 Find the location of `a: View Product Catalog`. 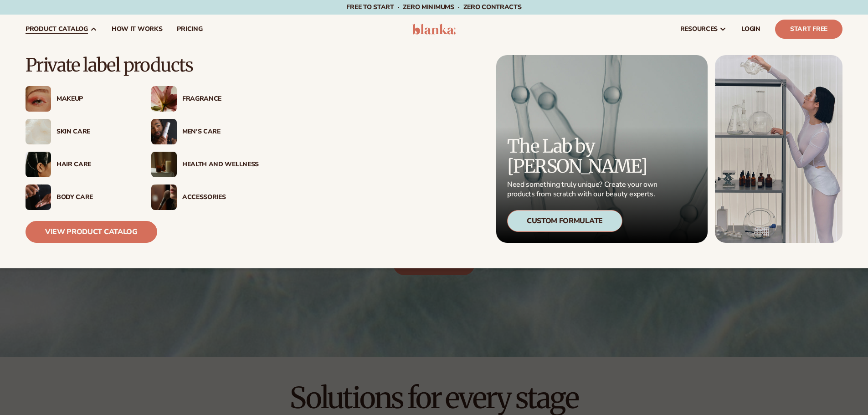

a: View Product Catalog is located at coordinates (91, 232).